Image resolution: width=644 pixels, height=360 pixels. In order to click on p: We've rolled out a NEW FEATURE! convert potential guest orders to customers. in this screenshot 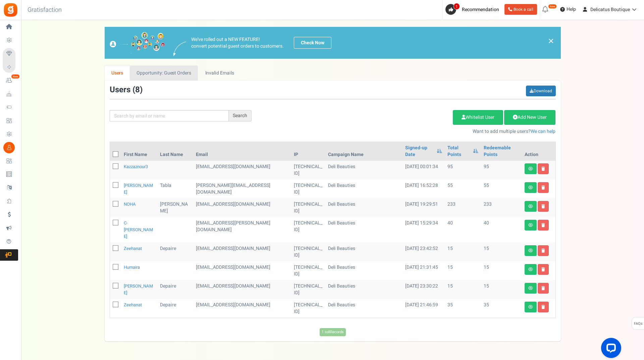, I will do `click(238, 43)`.